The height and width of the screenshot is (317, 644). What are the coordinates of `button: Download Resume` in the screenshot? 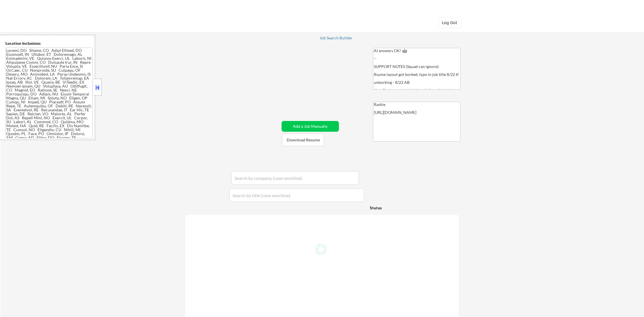 It's located at (303, 140).